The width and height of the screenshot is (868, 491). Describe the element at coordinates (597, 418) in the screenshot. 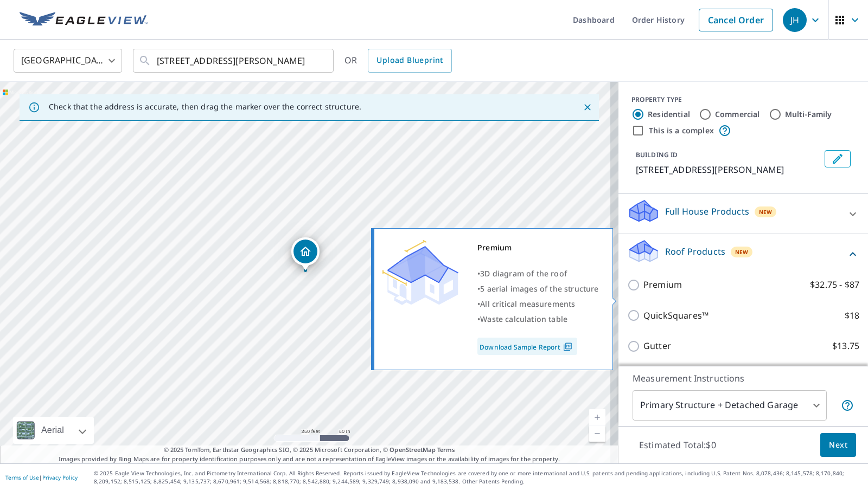

I see `a: Current Level 17, Zoom In` at that location.